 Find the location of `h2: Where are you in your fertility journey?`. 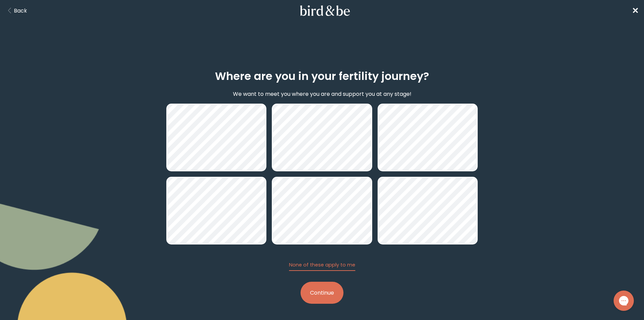

h2: Where are you in your fertility journey? is located at coordinates (322, 76).